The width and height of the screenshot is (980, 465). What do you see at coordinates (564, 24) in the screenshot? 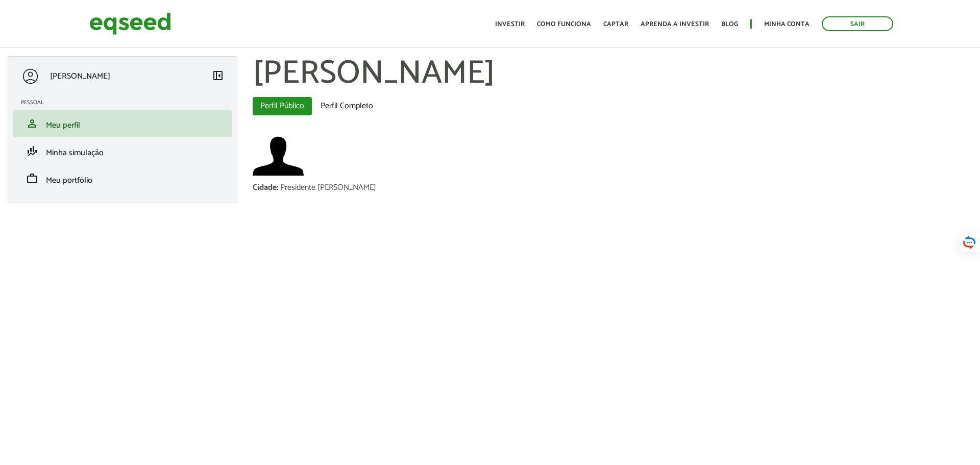
I see `a: Como funciona` at bounding box center [564, 24].